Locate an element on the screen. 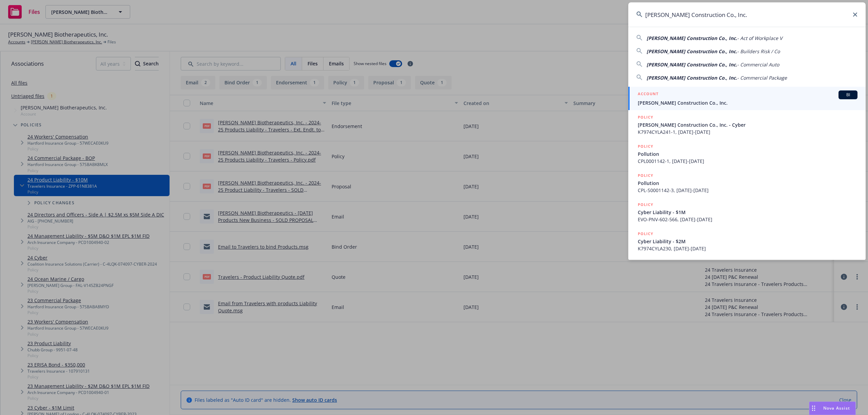 The width and height of the screenshot is (868, 415). span: Nova Assist is located at coordinates (837, 408).